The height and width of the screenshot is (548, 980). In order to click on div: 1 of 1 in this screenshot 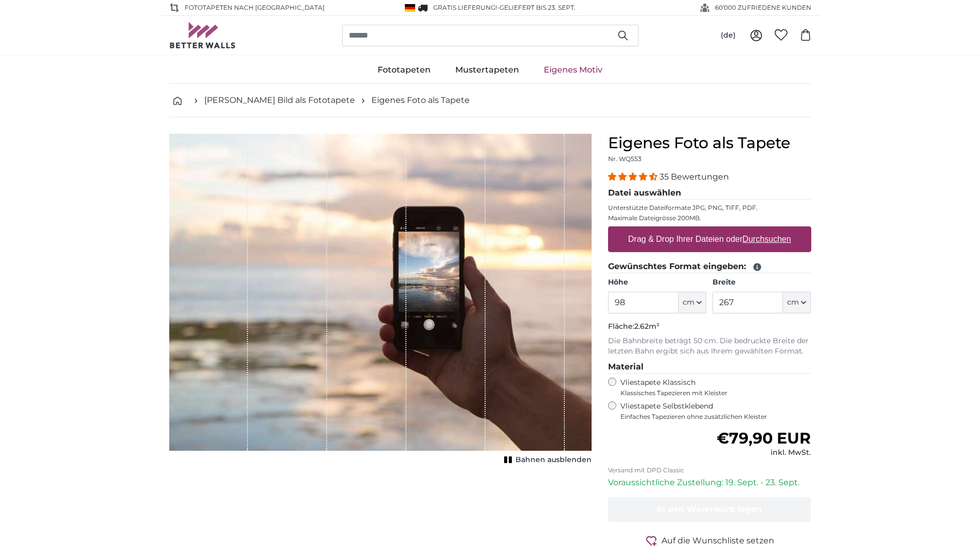, I will do `click(380, 300)`.